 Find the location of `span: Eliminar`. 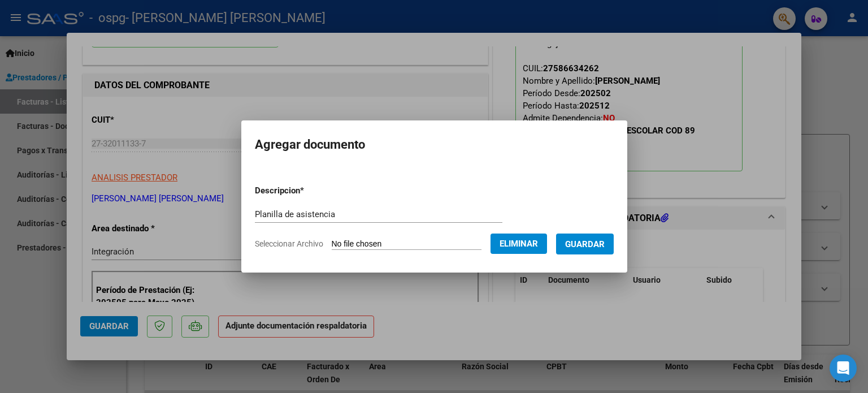

span: Eliminar is located at coordinates (519, 244).